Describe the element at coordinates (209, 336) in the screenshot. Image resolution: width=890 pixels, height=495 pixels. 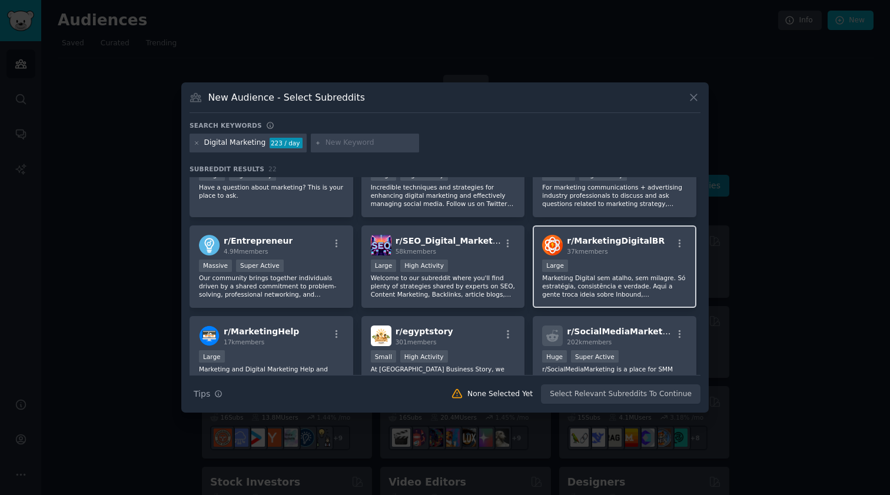
I see `img: MarketingHelp` at that location.